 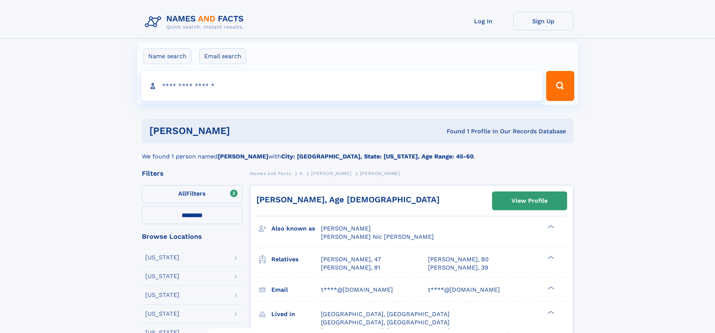 I want to click on a: Names and Facts, so click(x=271, y=173).